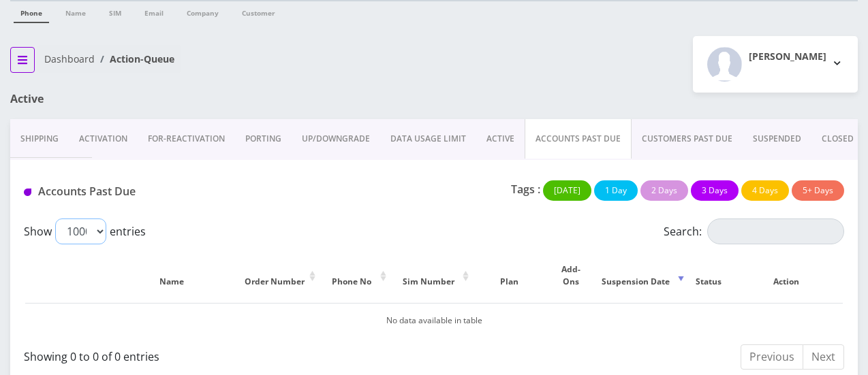 This screenshot has height=375, width=868. What do you see at coordinates (665, 190) in the screenshot?
I see `button: 2 Days` at bounding box center [665, 190].